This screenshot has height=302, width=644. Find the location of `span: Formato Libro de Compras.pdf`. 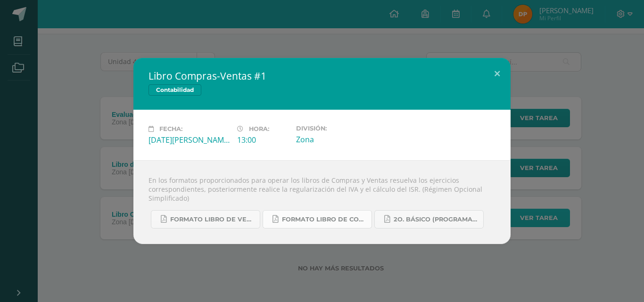

span: Formato Libro de Compras.pdf is located at coordinates (324, 220).